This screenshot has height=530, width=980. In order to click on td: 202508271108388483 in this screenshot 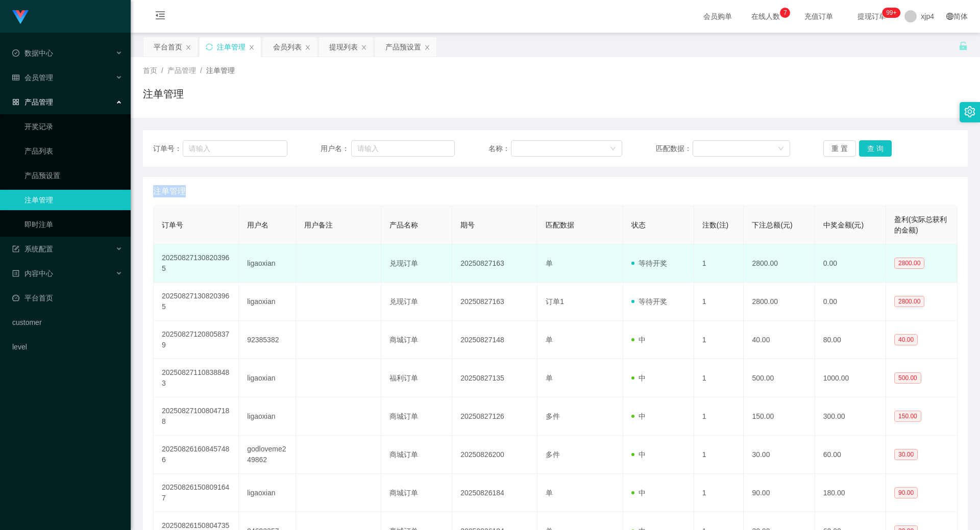, I will do `click(196, 378)`.